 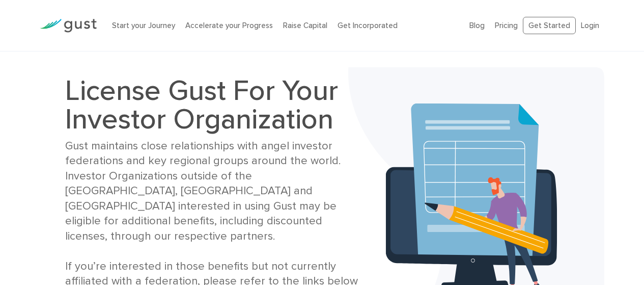 I want to click on h1: License Gust For Your Investor Organization, so click(x=212, y=105).